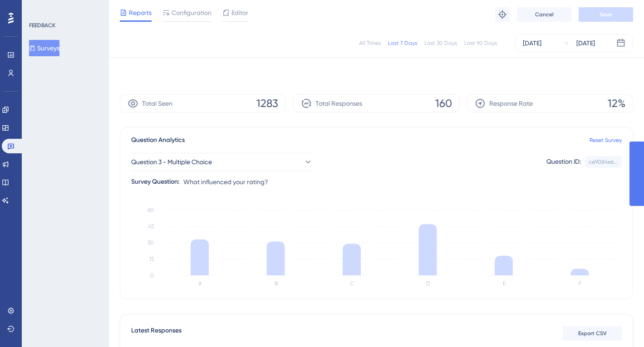 This screenshot has height=347, width=644. What do you see at coordinates (605, 14) in the screenshot?
I see `button: Save` at bounding box center [605, 14].